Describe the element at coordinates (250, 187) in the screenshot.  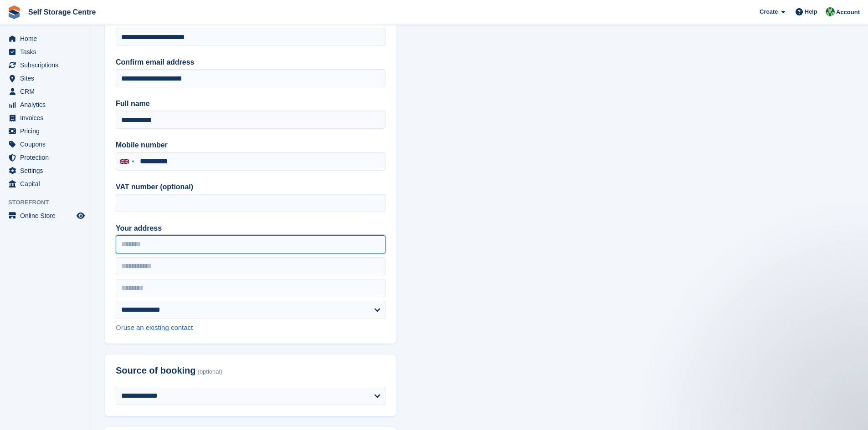
I see `label: VAT number (optional)` at that location.